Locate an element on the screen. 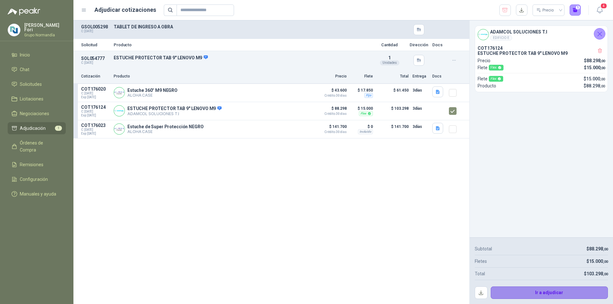  a: Negociaciones is located at coordinates (37, 114).